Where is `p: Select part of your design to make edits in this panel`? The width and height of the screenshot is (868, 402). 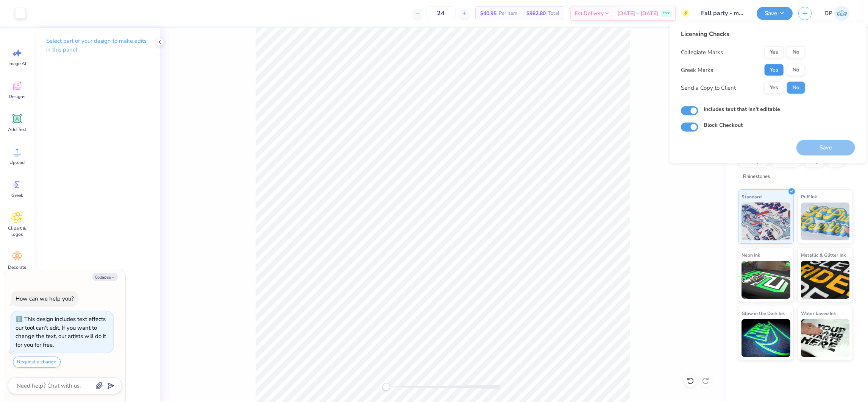 p: Select part of your design to make edits in this panel is located at coordinates (97, 45).